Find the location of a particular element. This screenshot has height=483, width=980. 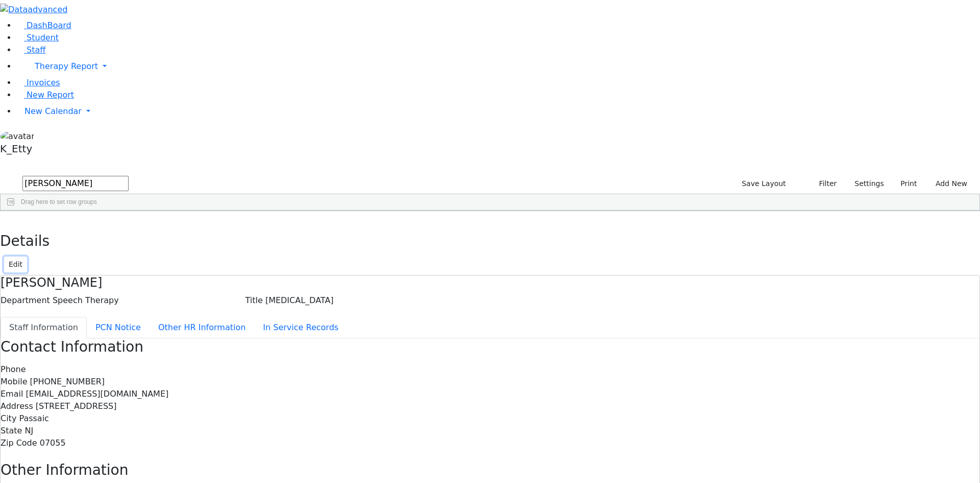

button: PCN Notice is located at coordinates (118, 327).